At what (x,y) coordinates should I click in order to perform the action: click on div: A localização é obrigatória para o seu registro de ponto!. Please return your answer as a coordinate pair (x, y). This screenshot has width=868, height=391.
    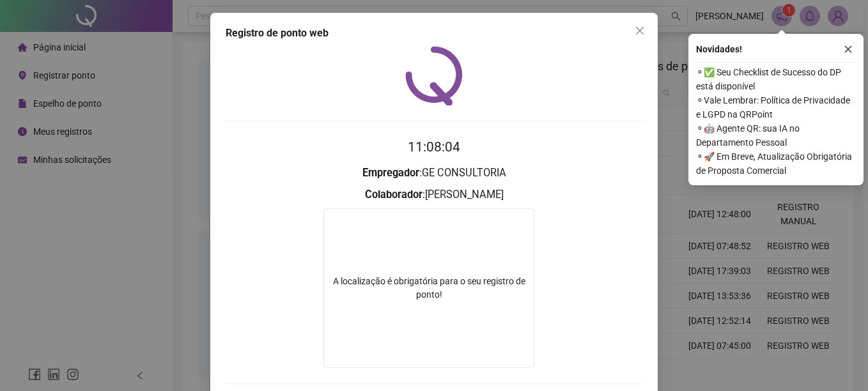
    Looking at the image, I should click on (429, 288).